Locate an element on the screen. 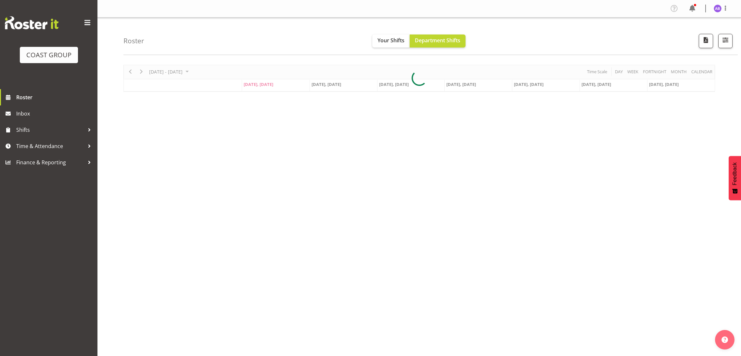  button: Download a PDF of the roster according to the set date range. is located at coordinates (706, 41).